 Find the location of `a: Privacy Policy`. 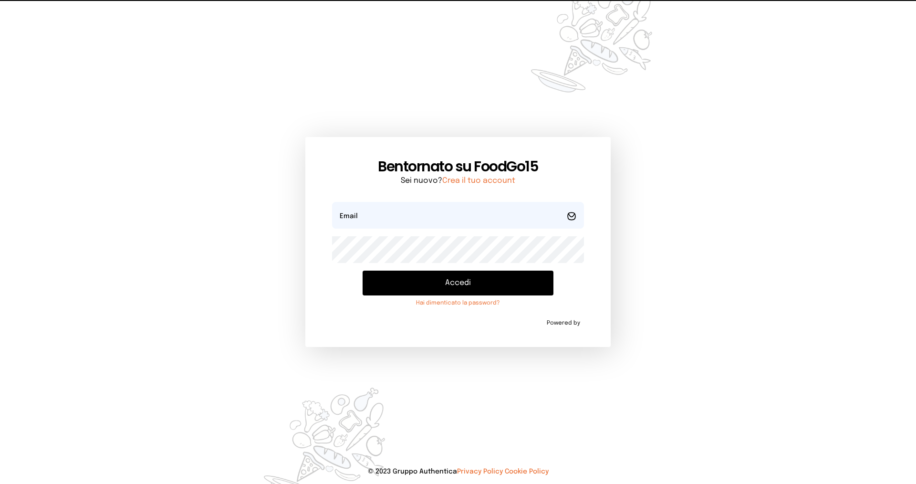

a: Privacy Policy is located at coordinates (480, 471).